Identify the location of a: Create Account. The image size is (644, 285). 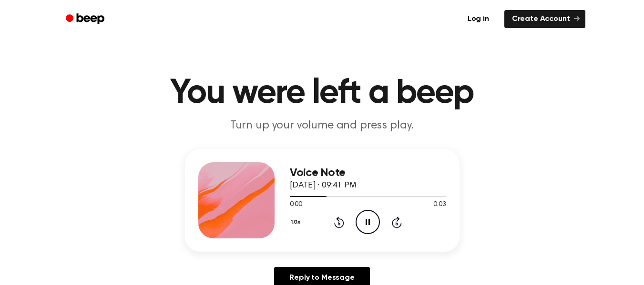
(545, 19).